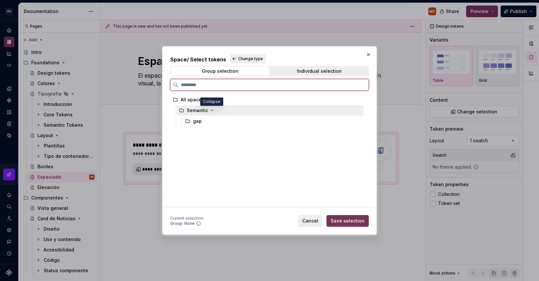  What do you see at coordinates (197, 111) in the screenshot?
I see `div: Semantic` at bounding box center [197, 111].